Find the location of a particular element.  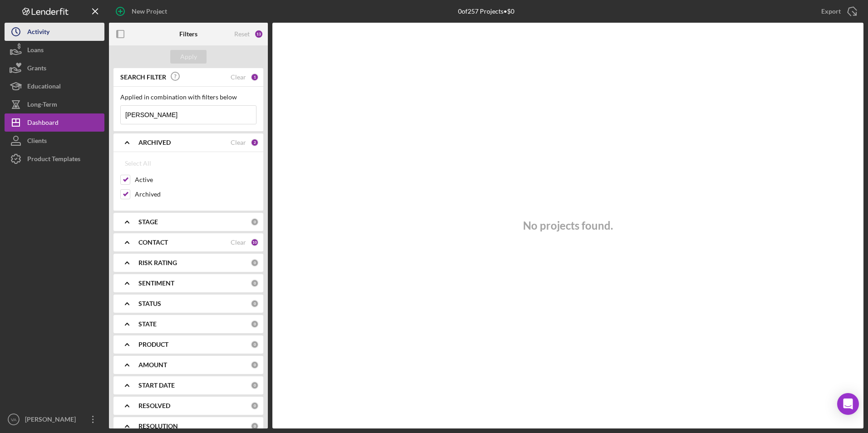

div: Clients is located at coordinates (37, 141).